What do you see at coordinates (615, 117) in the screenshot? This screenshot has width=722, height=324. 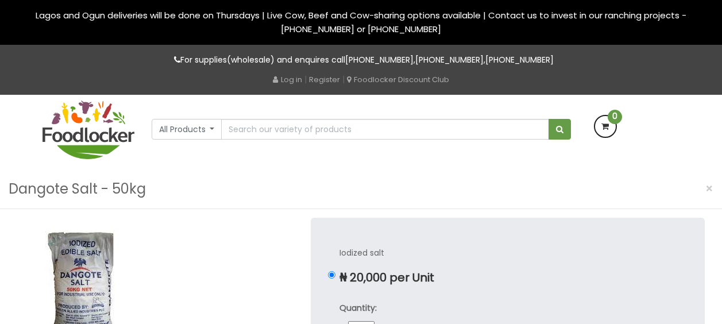 I see `span: 0` at bounding box center [615, 117].